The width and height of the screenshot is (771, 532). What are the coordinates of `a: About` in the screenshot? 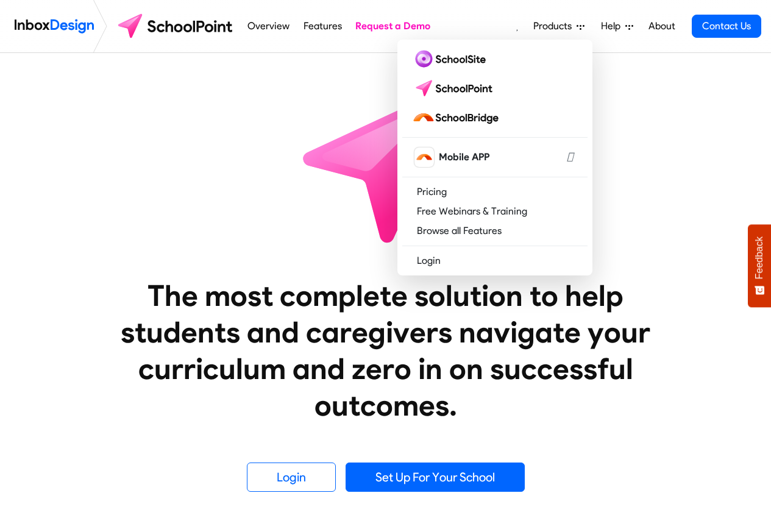 It's located at (661, 27).